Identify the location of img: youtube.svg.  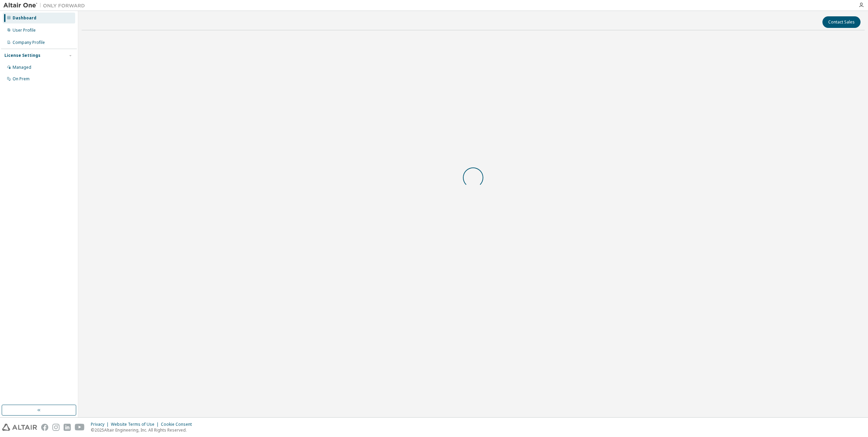
(79, 427).